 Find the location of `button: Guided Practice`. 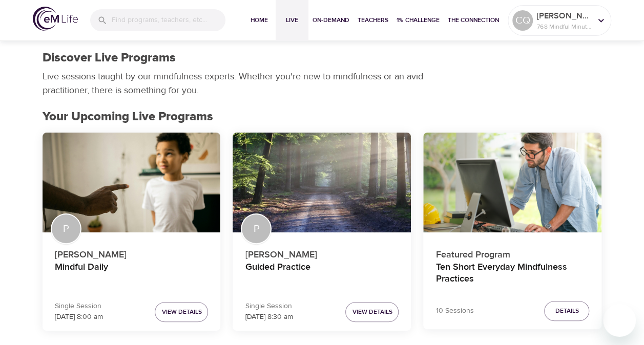

button: Guided Practice is located at coordinates (321, 182).